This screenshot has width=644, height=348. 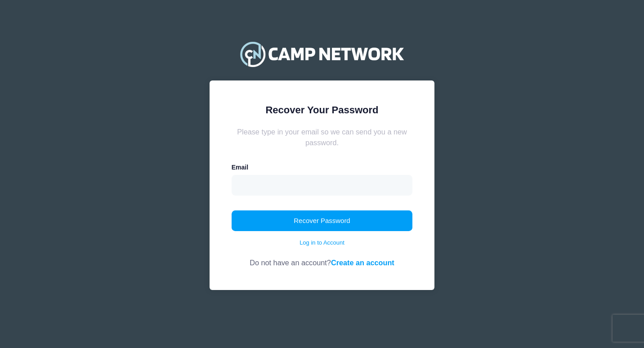 I want to click on div: Do not have an account?, so click(x=322, y=257).